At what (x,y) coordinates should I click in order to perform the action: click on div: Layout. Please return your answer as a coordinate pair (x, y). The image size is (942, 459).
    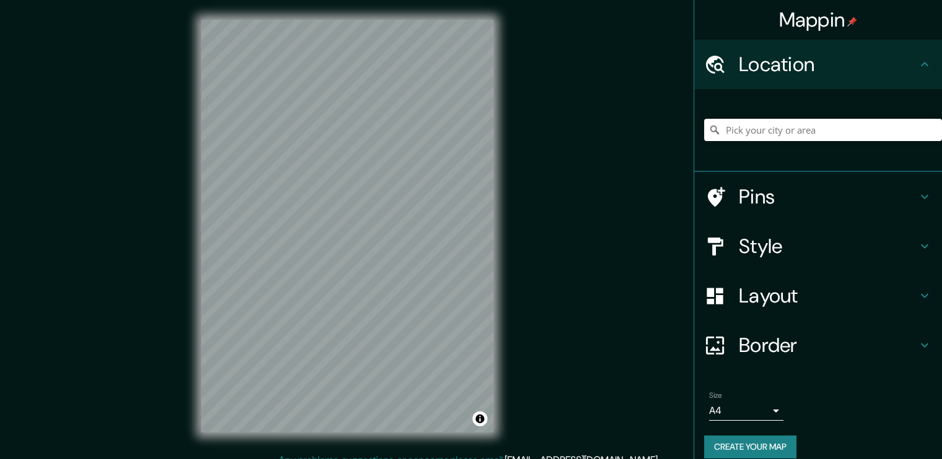
    Looking at the image, I should click on (818, 296).